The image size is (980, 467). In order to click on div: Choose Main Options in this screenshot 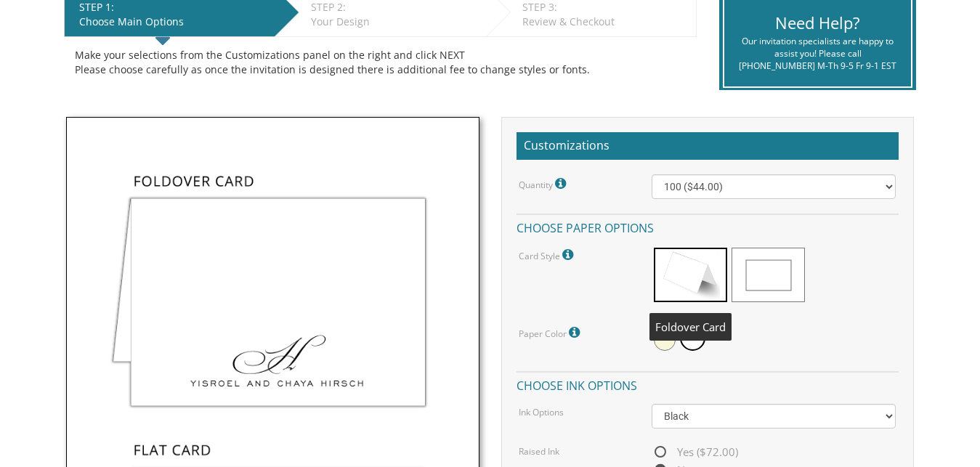, I will do `click(173, 22)`.